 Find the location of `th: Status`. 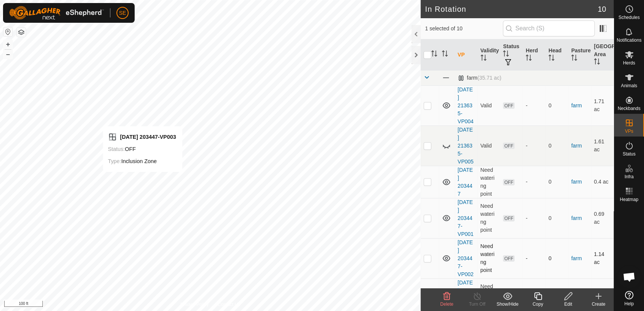

th: Status is located at coordinates (511, 55).